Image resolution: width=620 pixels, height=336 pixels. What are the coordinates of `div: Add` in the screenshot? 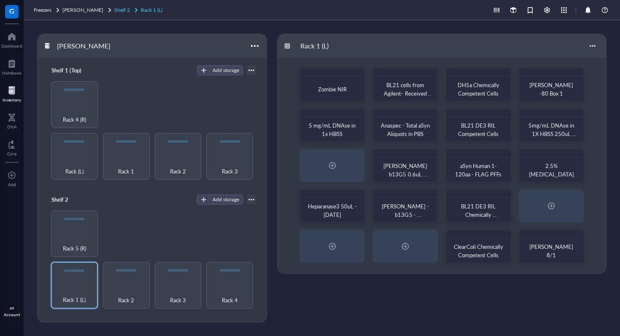 It's located at (12, 185).